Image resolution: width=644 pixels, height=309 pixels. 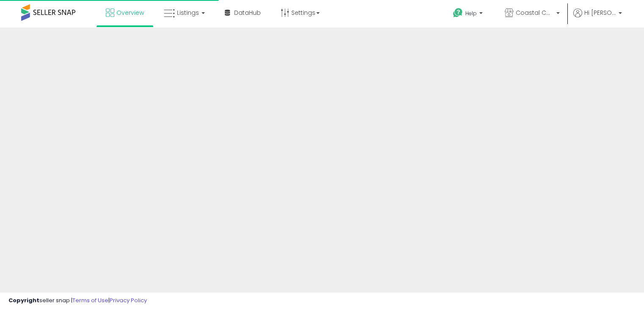 What do you see at coordinates (188, 12) in the screenshot?
I see `span: Listings` at bounding box center [188, 12].